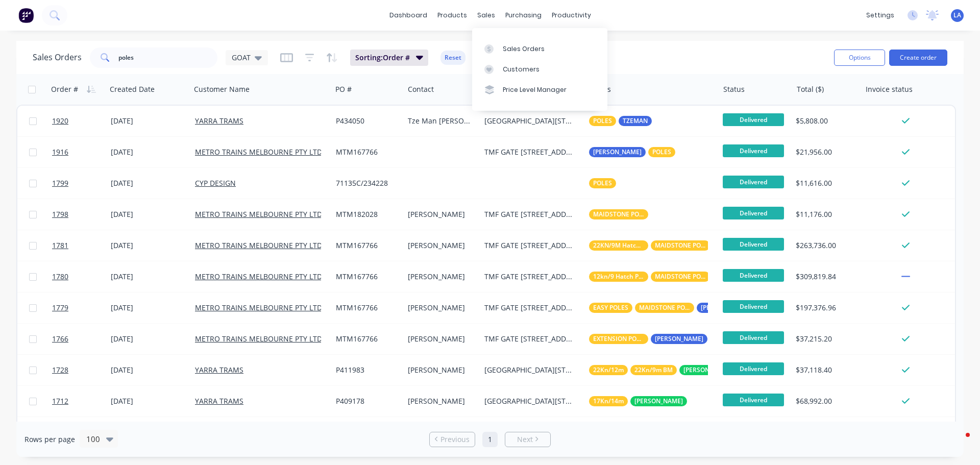  What do you see at coordinates (824, 214) in the screenshot?
I see `div: $11,176.00` at bounding box center [824, 214].